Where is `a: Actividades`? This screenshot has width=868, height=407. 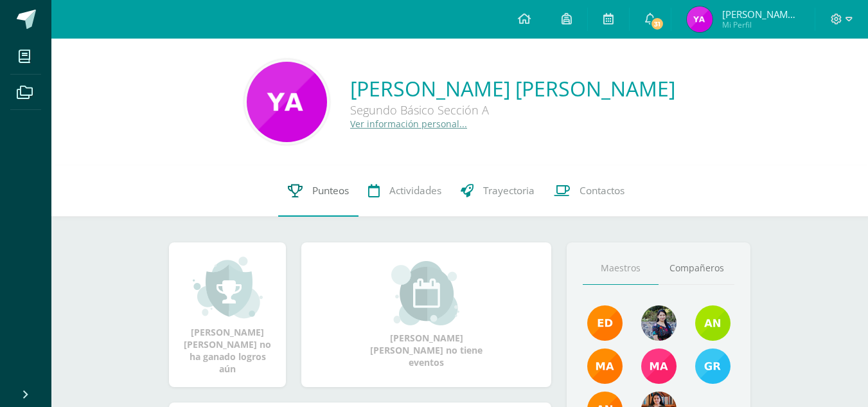 a: Actividades is located at coordinates (405, 191).